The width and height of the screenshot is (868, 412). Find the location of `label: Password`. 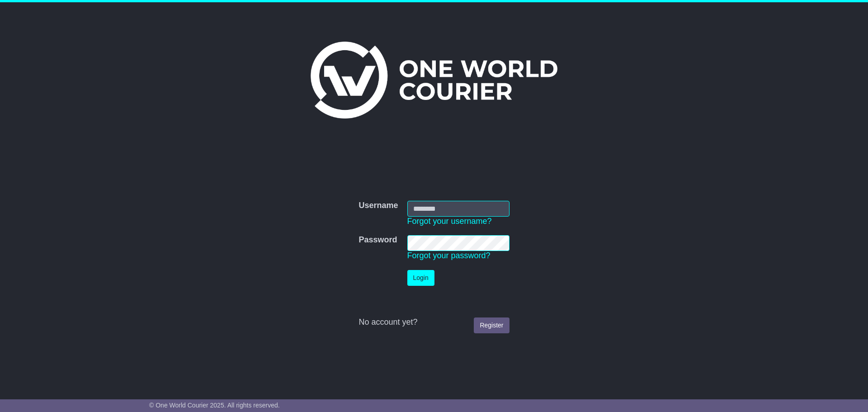

label: Password is located at coordinates (377, 240).